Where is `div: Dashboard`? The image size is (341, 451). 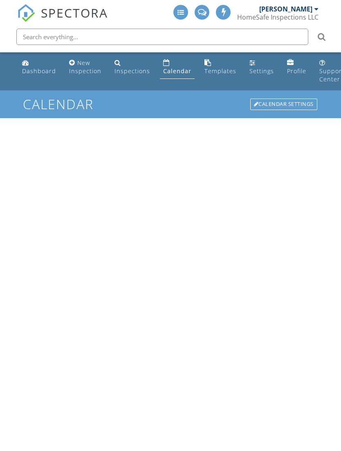
div: Dashboard is located at coordinates (39, 71).